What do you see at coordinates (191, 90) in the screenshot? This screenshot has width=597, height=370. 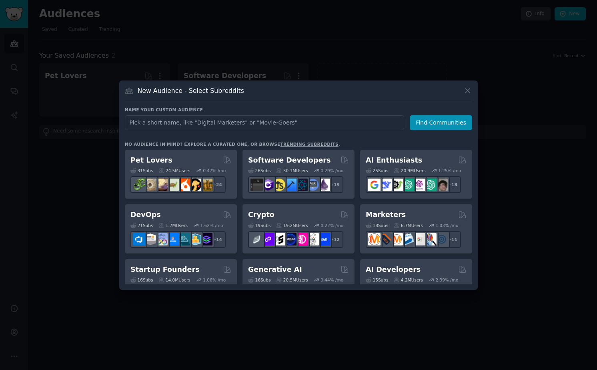 I see `h3: New Audience - Select Subreddits` at bounding box center [191, 90].